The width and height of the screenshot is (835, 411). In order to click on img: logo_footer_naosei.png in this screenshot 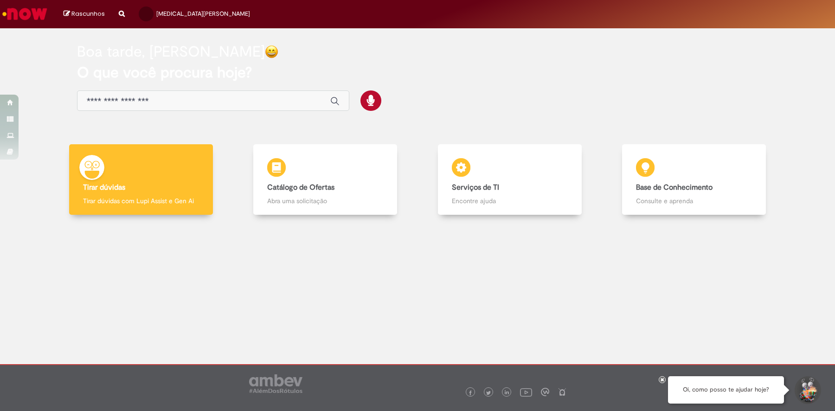, I will do `click(562, 392)`.